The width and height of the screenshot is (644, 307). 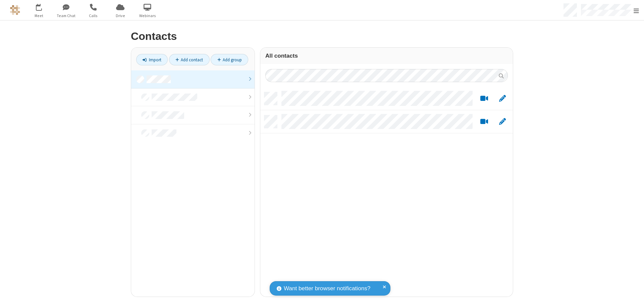 I want to click on span: Webinars, so click(x=147, y=16).